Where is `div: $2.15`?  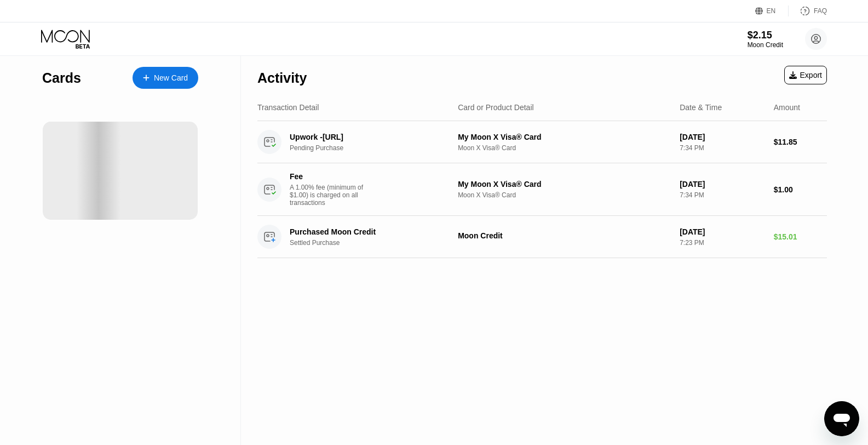
div: $2.15 is located at coordinates (766, 35).